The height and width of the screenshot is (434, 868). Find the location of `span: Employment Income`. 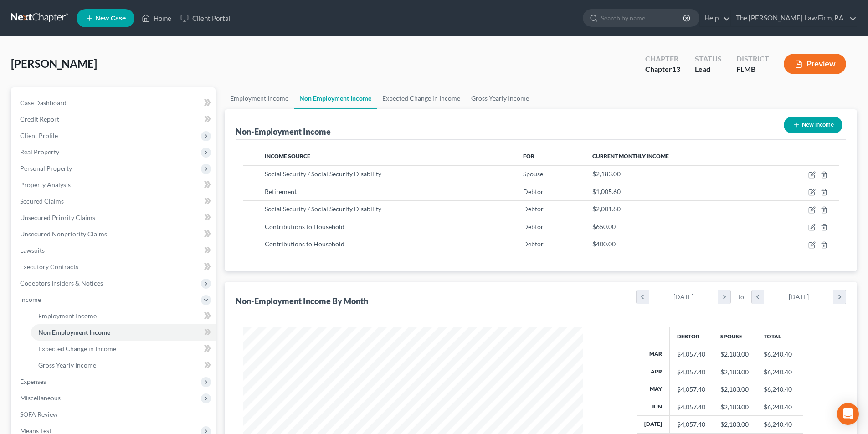

span: Employment Income is located at coordinates (67, 316).